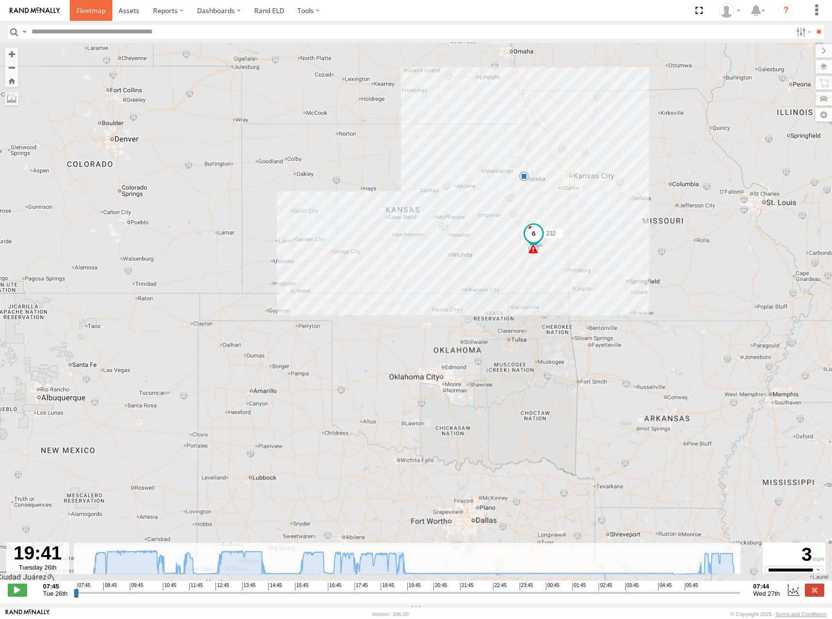 Image resolution: width=832 pixels, height=619 pixels. I want to click on label: Search Filter Options, so click(802, 31).